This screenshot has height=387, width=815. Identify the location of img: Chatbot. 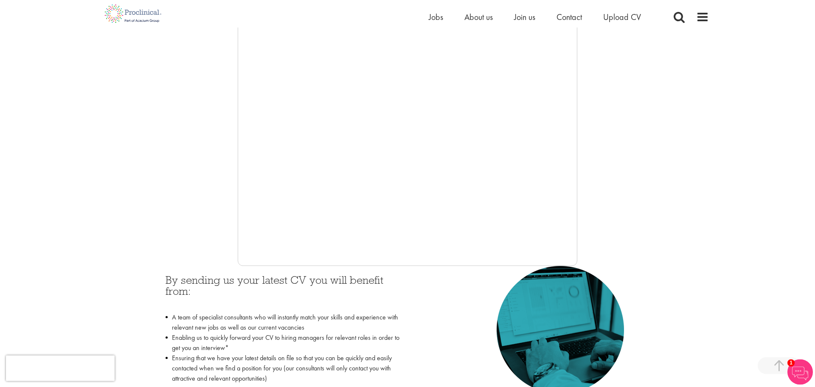
(800, 372).